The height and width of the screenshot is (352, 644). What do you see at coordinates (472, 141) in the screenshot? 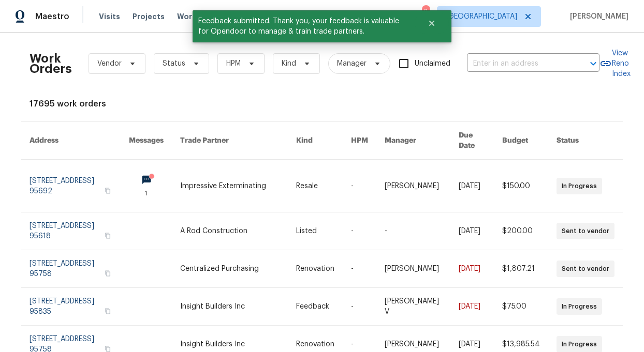
I see `th: Due Date` at bounding box center [472, 141].